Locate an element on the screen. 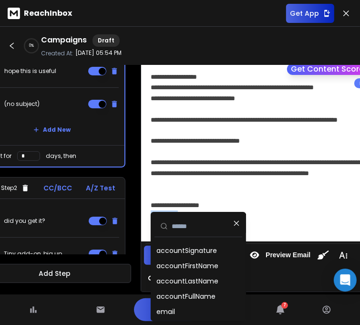 The width and height of the screenshot is (360, 325). p: hope this is useful is located at coordinates (30, 71).